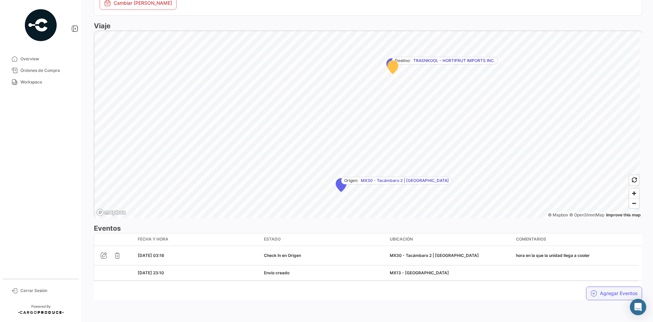 Image resolution: width=653 pixels, height=322 pixels. What do you see at coordinates (47, 290) in the screenshot?
I see `span: Cerrar Sesión` at bounding box center [47, 290].